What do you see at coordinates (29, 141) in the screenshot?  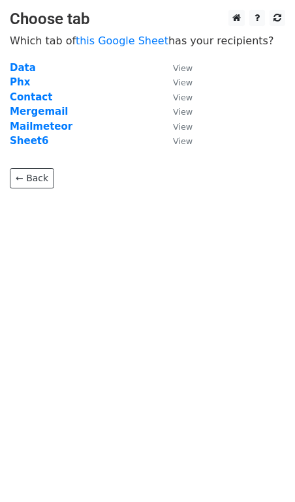 I see `strong: Sheet6` at bounding box center [29, 141].